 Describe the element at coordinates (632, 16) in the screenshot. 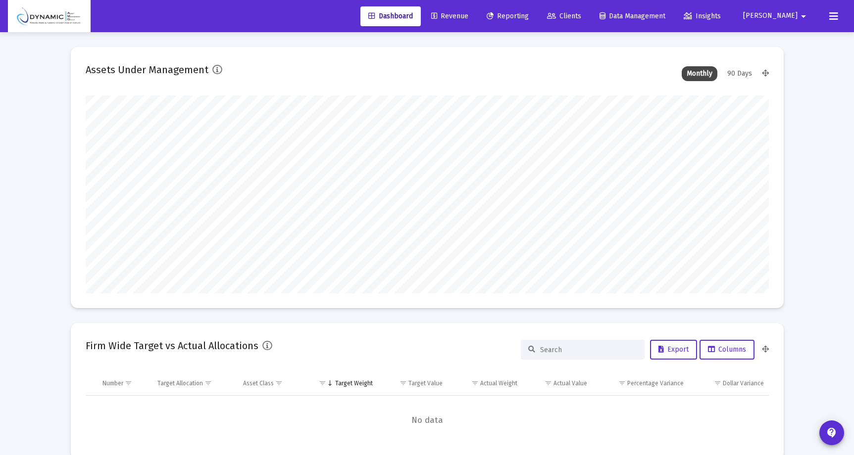

I see `span: Data Management` at that location.